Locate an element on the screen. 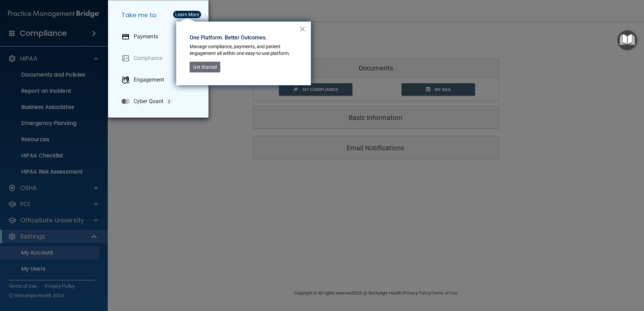 The height and width of the screenshot is (311, 644). p: One Platform. Better Outcomes. is located at coordinates (244, 38).